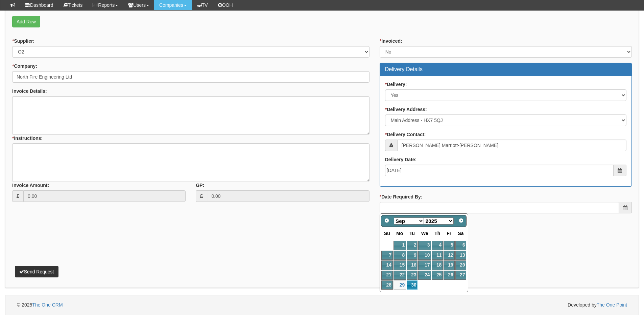  What do you see at coordinates (437, 245) in the screenshot?
I see `a: 4` at bounding box center [437, 245].